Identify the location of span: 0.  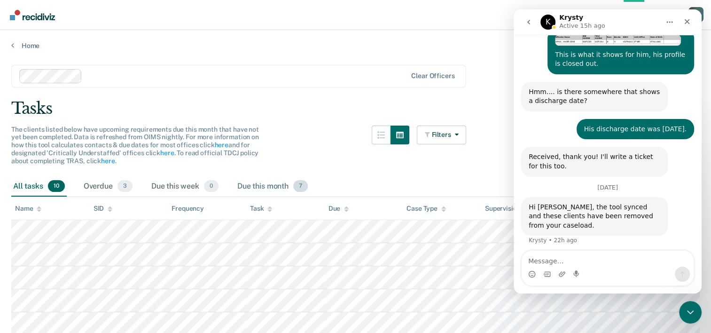
(211, 186).